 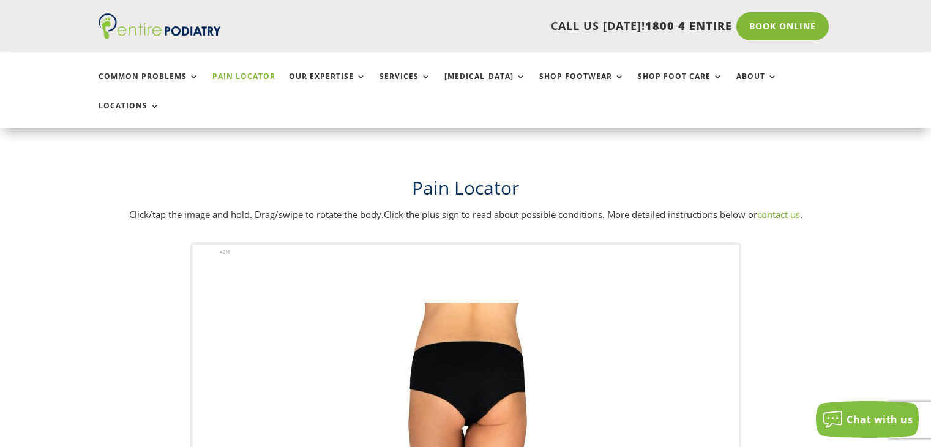 I want to click on a: contact us, so click(x=778, y=214).